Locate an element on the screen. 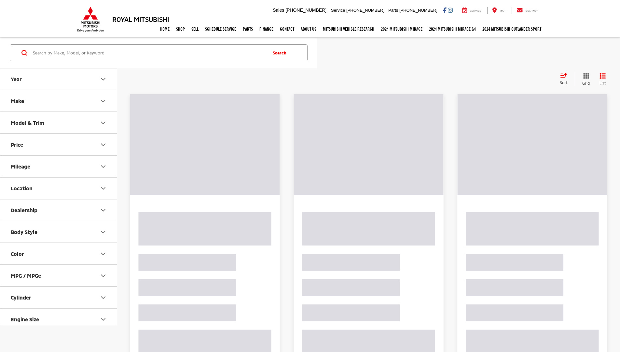  button: CylinderCylinder is located at coordinates (59, 297).